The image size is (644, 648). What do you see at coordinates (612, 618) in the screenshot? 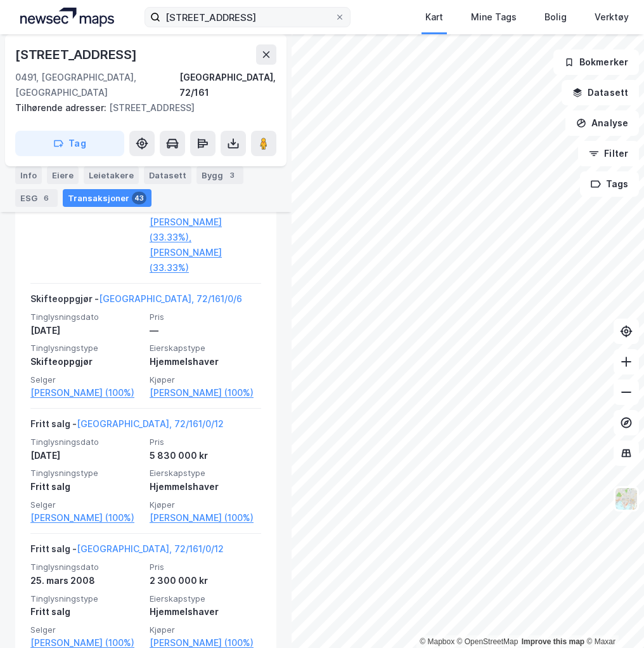
I see `div: Kontrollprogram for chat` at bounding box center [612, 618].